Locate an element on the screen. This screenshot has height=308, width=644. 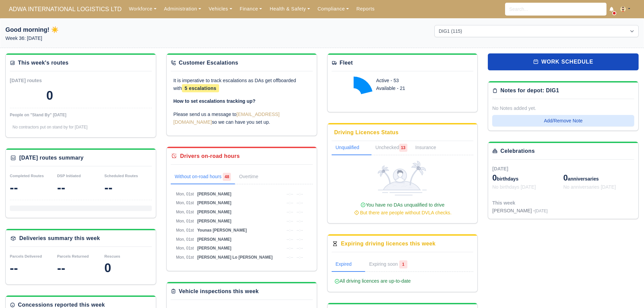
p: Please send us a message to so we can have you set up. is located at coordinates (242, 118).